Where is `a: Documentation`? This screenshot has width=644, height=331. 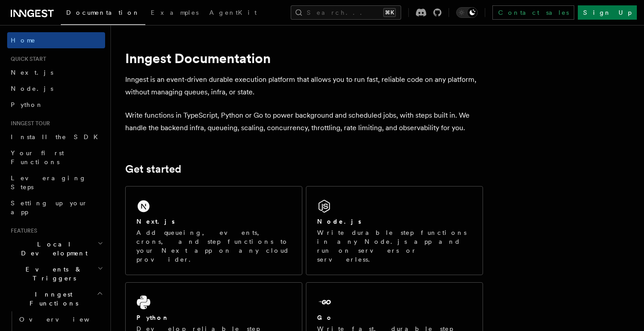 a: Documentation is located at coordinates (103, 14).